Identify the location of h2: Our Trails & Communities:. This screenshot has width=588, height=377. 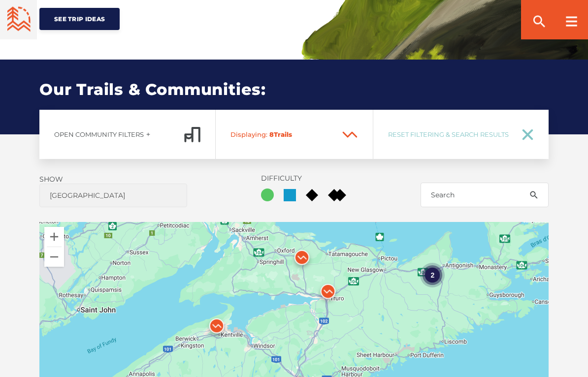
(294, 98).